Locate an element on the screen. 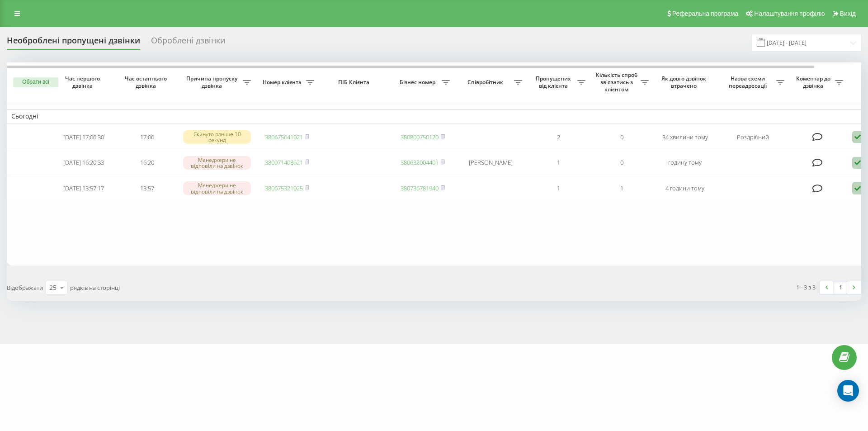 This screenshot has width=868, height=431. td: 4 години тому is located at coordinates (684, 188).